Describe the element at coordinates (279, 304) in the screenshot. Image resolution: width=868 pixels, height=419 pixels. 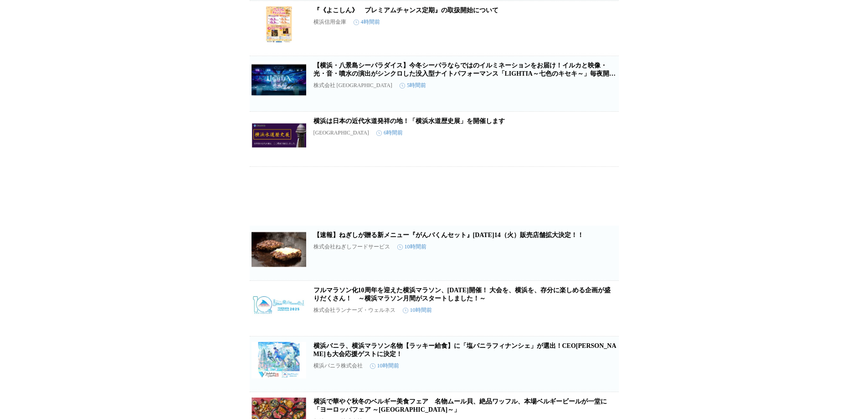
I see `img: フルマラソン化10周年を迎えた横浜マラソン、10月26日（日）開催！ 大会を、横浜を、存分に楽しめる企画が盛りだくさん！ ～横浜マラソン月間がスタートしました！～` at that location.